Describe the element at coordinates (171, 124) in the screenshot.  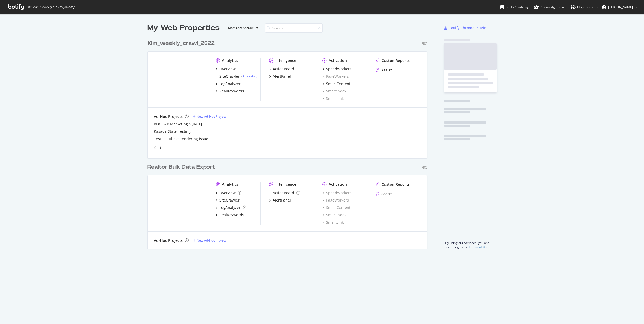
I see `a: RDC B2B Marketing` at that location.